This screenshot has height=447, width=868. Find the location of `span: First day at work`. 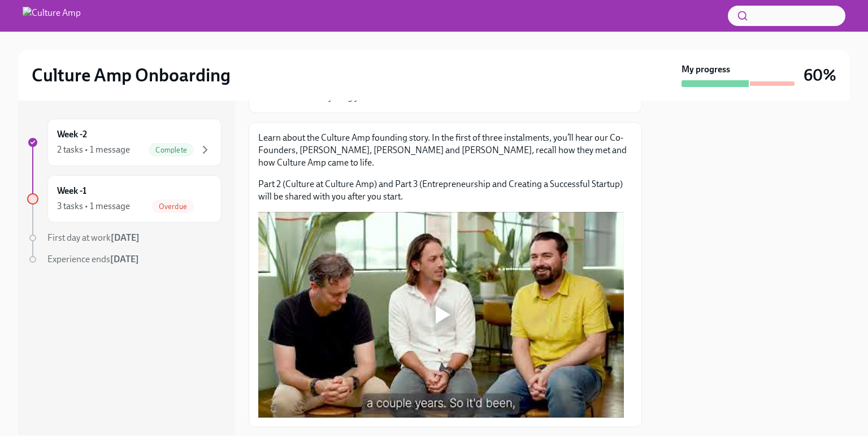

span: First day at work is located at coordinates (93, 237).